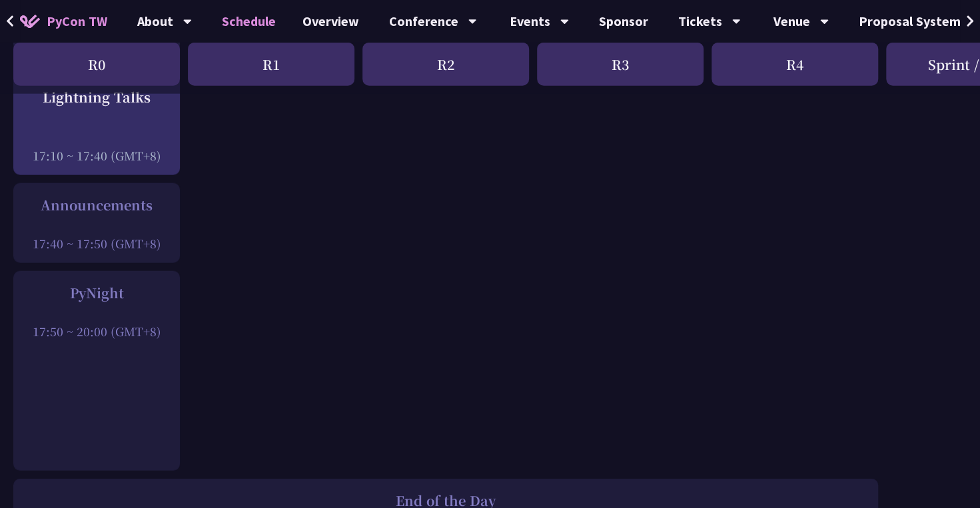  What do you see at coordinates (77, 22) in the screenshot?
I see `span: PyCon TW` at bounding box center [77, 22].